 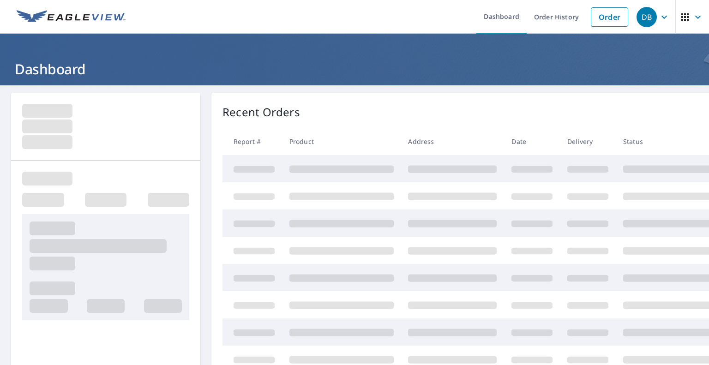 What do you see at coordinates (588, 141) in the screenshot?
I see `th: Delivery` at bounding box center [588, 141].